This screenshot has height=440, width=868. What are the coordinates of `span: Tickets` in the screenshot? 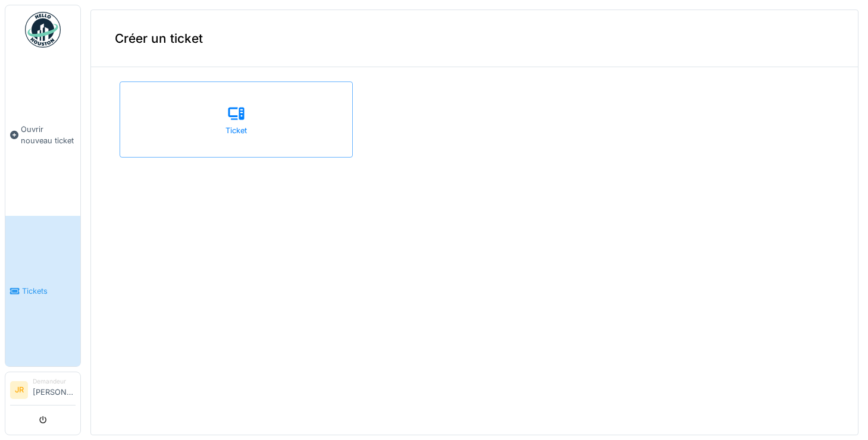 It's located at (49, 290).